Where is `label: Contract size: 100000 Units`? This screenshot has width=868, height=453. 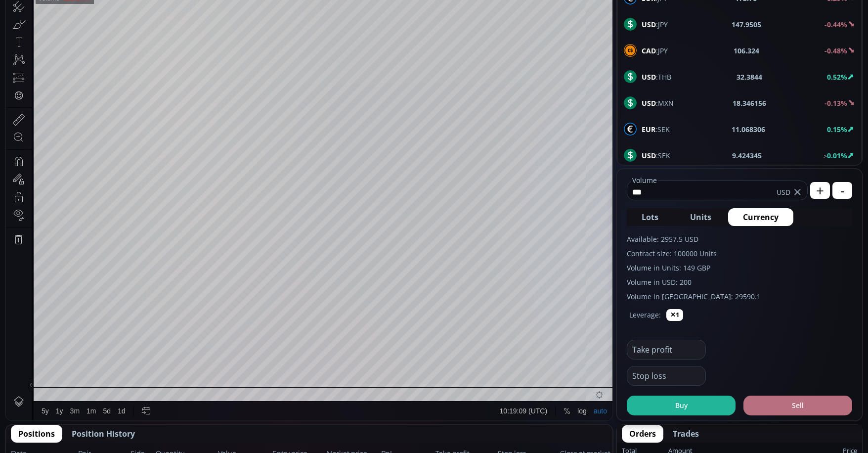 label: Contract size: 100000 Units is located at coordinates (739, 253).